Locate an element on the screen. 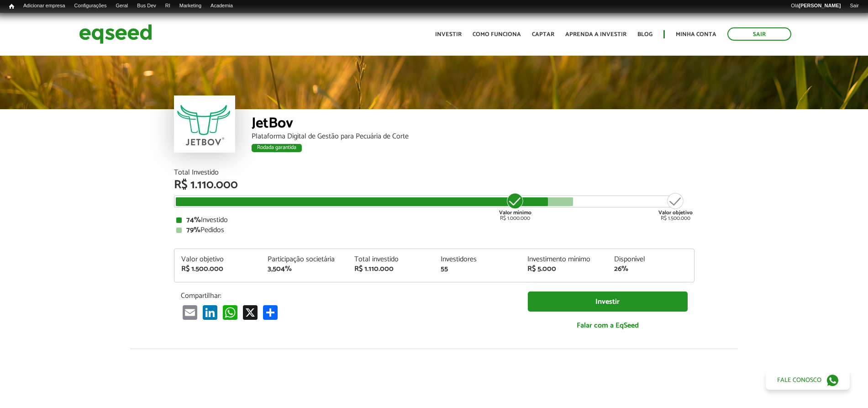 This screenshot has width=868, height=408. a: Bus Dev is located at coordinates (146, 6).